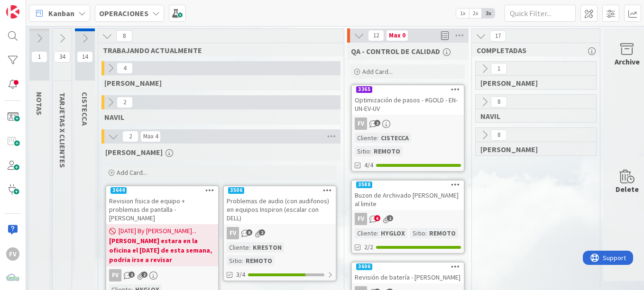  What do you see at coordinates (488, 13) in the screenshot?
I see `span: 3x` at bounding box center [488, 13].